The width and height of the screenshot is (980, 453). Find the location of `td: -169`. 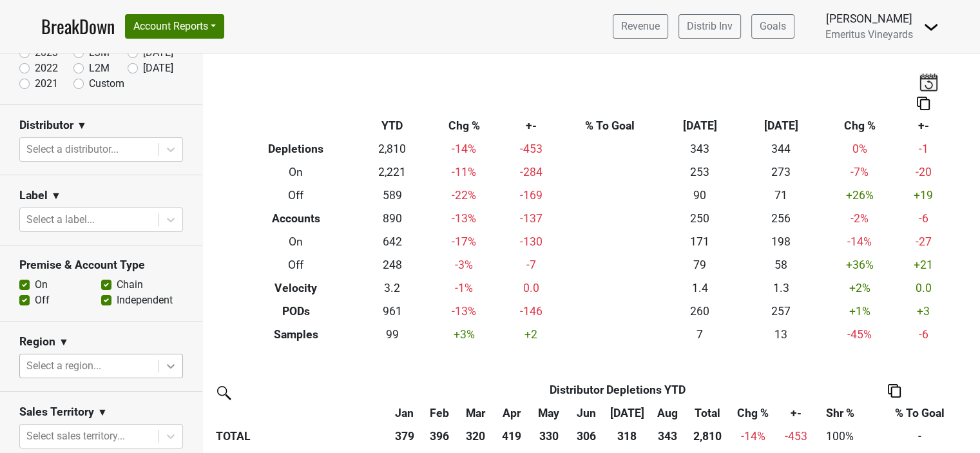

td: -169 is located at coordinates (531, 196).